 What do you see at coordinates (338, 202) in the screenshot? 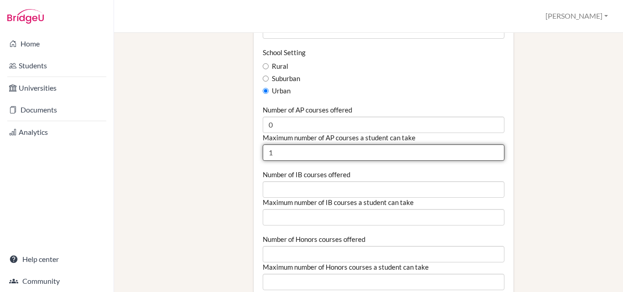
I see `label: Maximum number of IB courses a student can take` at bounding box center [338, 202].